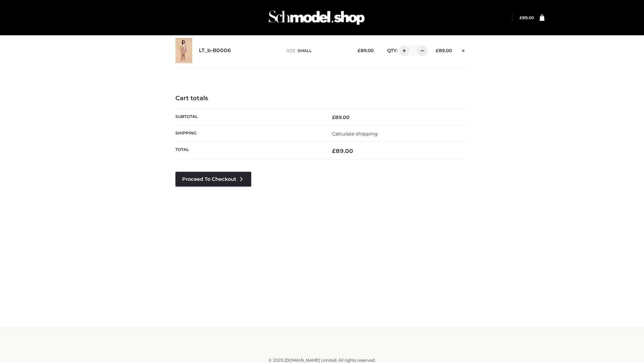 This screenshot has width=644, height=363. I want to click on a: Remove this item, so click(464, 50).